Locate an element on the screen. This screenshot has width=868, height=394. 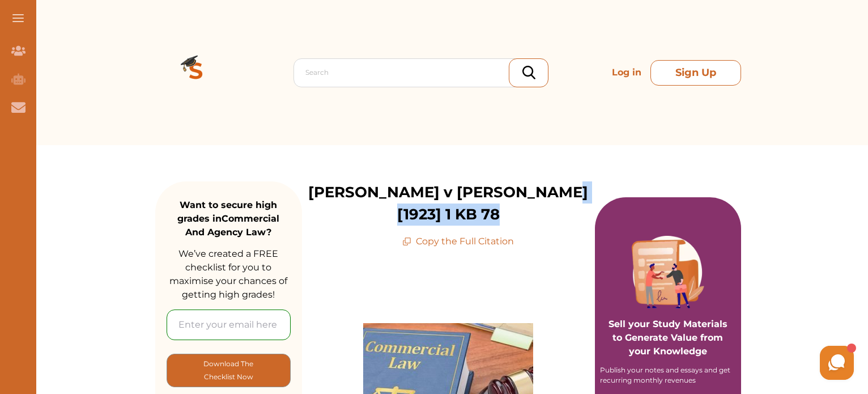
p: Copy the Full Citation is located at coordinates (458, 241).